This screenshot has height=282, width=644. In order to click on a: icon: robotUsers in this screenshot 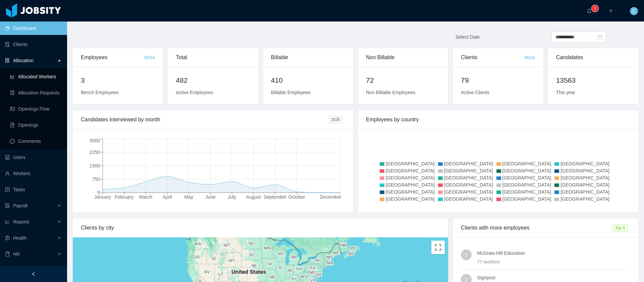, I will do `click(33, 157)`.